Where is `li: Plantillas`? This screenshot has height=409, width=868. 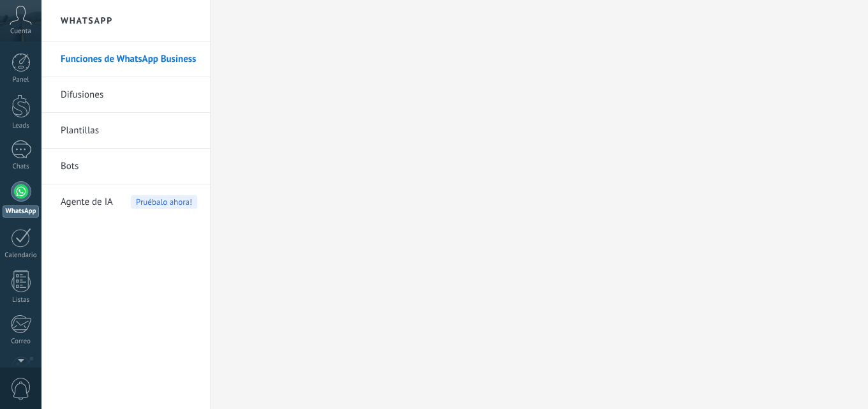 li: Plantillas is located at coordinates (125, 131).